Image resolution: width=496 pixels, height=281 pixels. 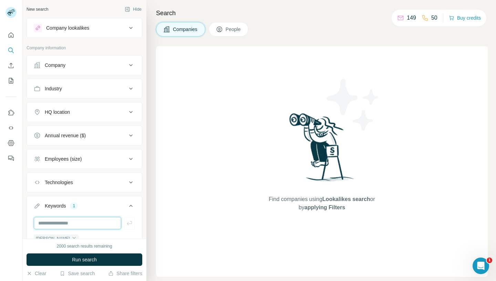 I want to click on p: 149, so click(x=412, y=18).